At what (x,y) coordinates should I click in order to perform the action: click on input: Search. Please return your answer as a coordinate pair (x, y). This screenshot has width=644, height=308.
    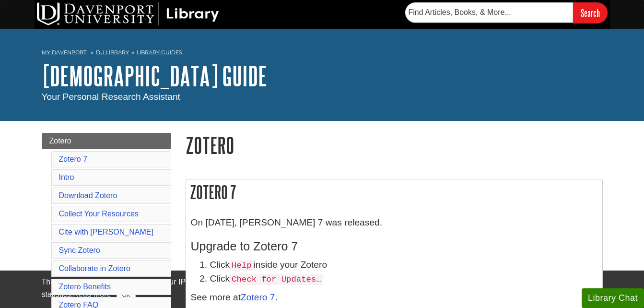
    Looking at the image, I should click on (590, 12).